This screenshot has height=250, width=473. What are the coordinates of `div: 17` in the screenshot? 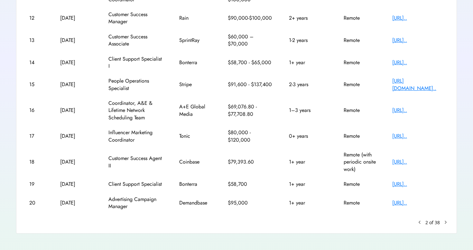 It's located at (36, 136).